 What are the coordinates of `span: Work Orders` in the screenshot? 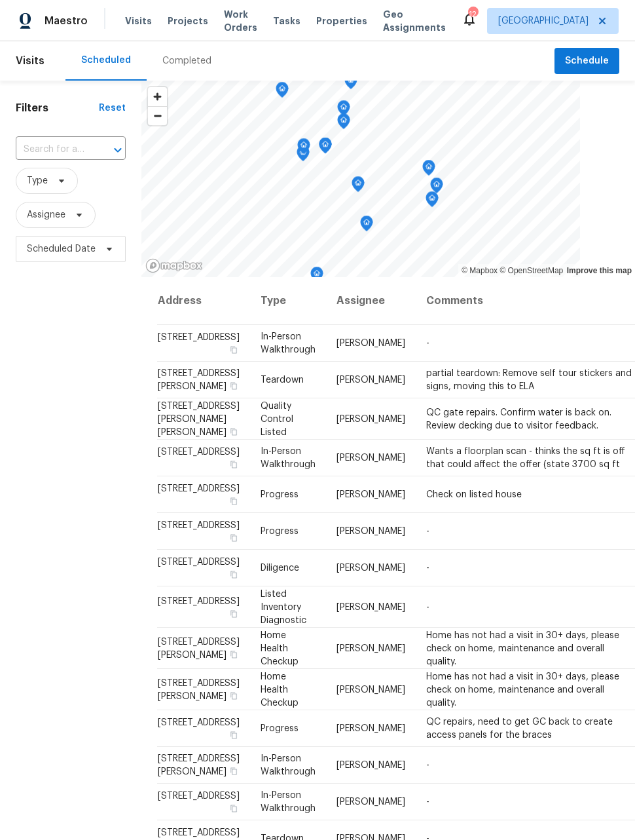 It's located at (240, 21).